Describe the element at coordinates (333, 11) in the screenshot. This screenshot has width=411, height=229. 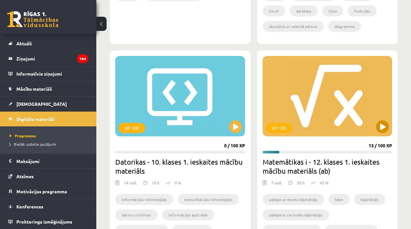
I see `li: šūna` at that location.